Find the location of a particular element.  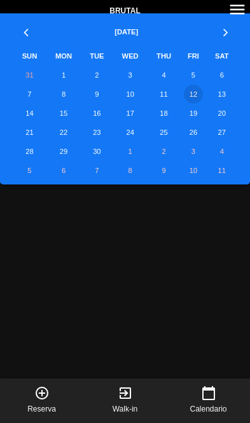

td: 16 is located at coordinates (97, 113).